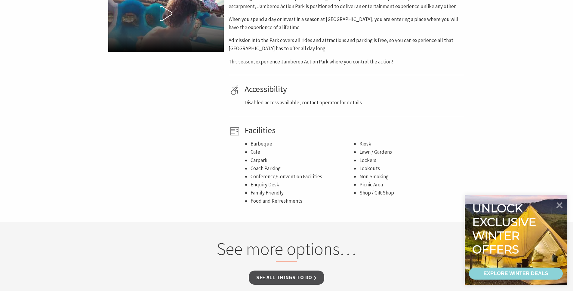 This screenshot has width=573, height=291. I want to click on h2: See more options…, so click(286, 250).